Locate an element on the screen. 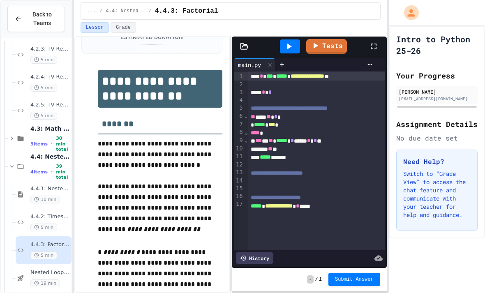 The width and height of the screenshot is (485, 293). span: 4.2.4: TV Remote II is located at coordinates (50, 77).